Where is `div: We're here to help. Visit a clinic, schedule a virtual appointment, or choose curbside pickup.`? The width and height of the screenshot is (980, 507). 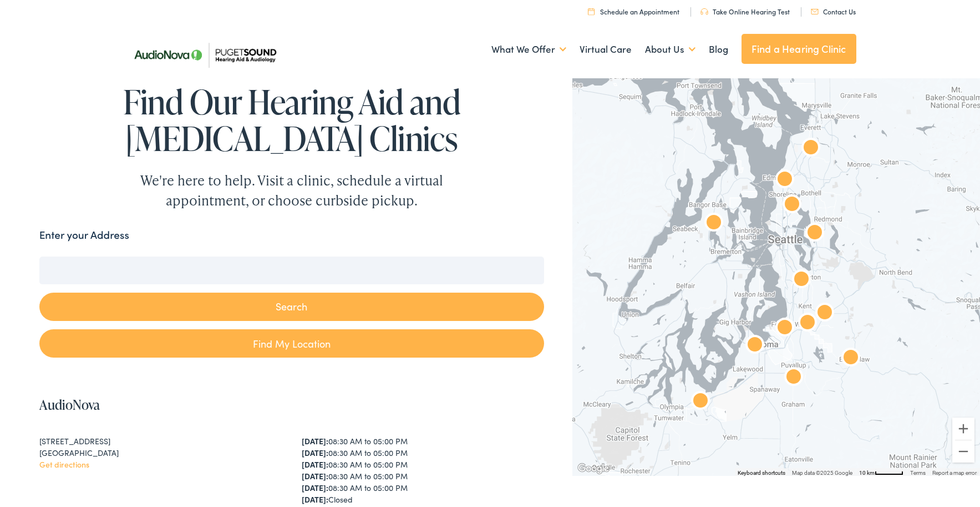
div: We're here to help. Visit a clinic, schedule a virtual appointment, or choose curbside pickup. is located at coordinates (291, 191).